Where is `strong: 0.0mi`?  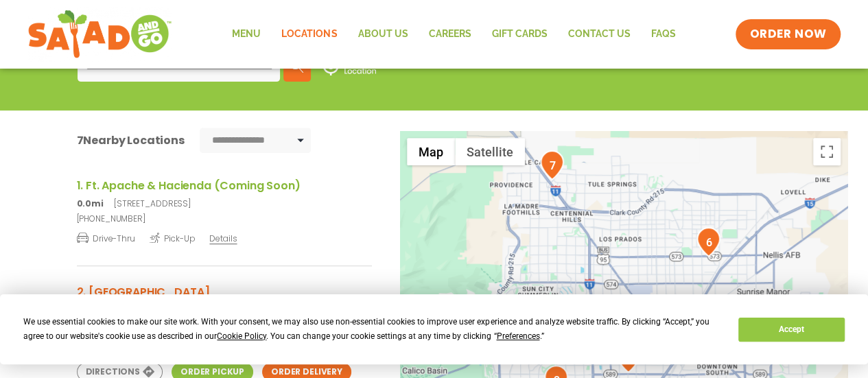
strong: 0.0mi is located at coordinates (90, 203).